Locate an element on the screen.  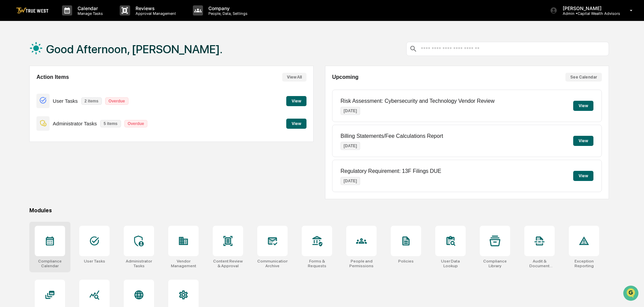
div: Modules is located at coordinates (319, 210).